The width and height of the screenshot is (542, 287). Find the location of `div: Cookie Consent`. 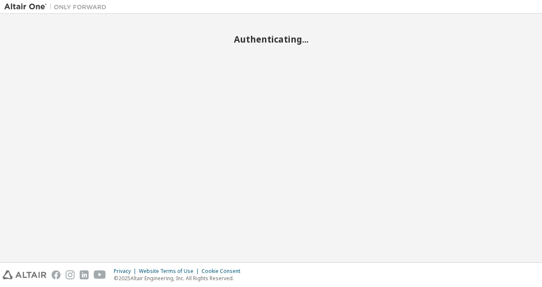

div: Cookie Consent is located at coordinates (223, 271).